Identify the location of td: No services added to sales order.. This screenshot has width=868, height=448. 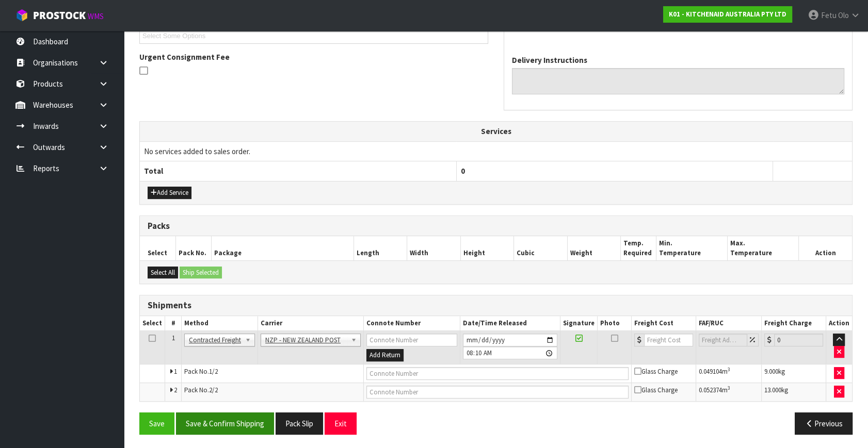
(496, 151).